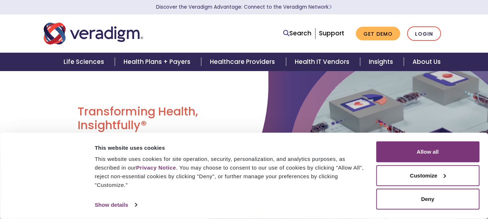  What do you see at coordinates (243, 62) in the screenshot?
I see `a: Healthcare Providers` at bounding box center [243, 62].